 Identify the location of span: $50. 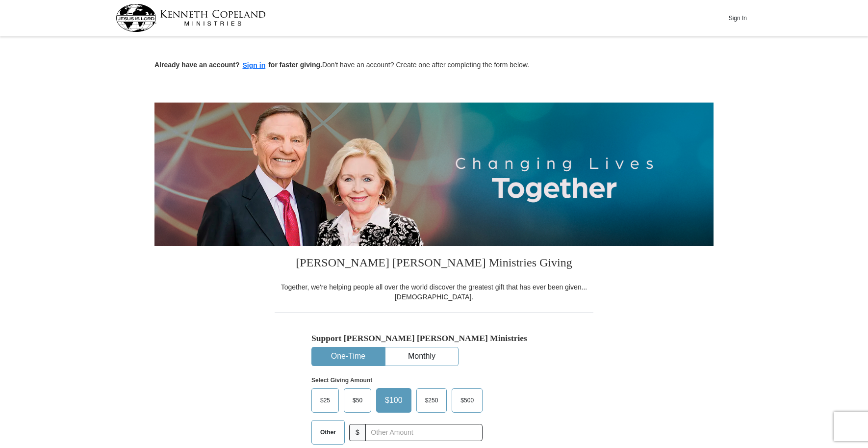
(358, 400).